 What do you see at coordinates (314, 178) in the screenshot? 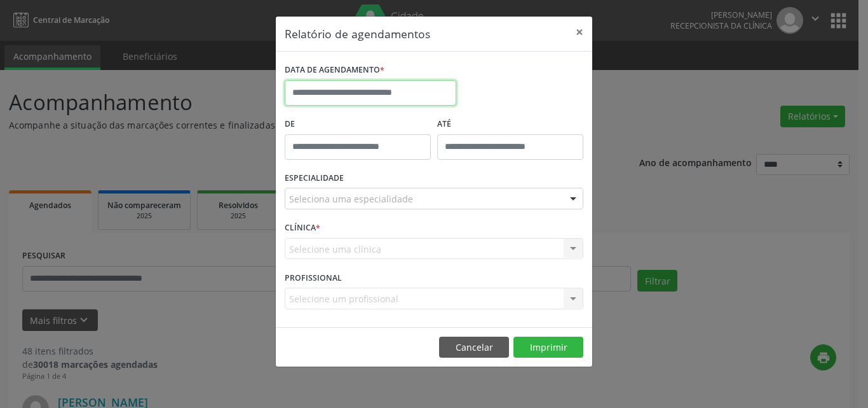
I see `label: ESPECIALIDADE` at bounding box center [314, 178].